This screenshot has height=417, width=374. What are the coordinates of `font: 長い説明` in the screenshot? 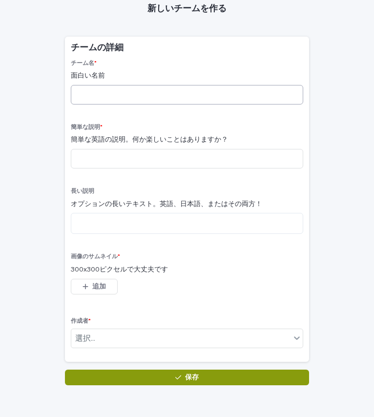 It's located at (82, 191).